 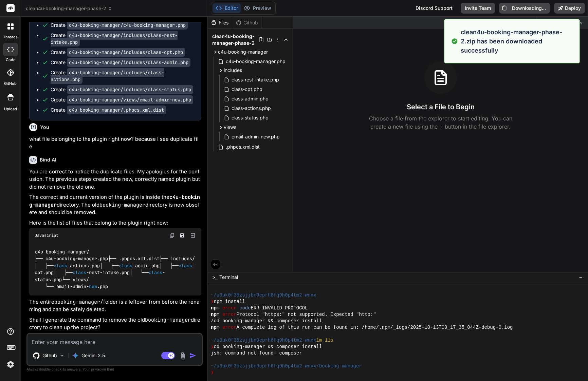 What do you see at coordinates (48, 160) in the screenshot?
I see `h6: Bind AI` at bounding box center [48, 160].